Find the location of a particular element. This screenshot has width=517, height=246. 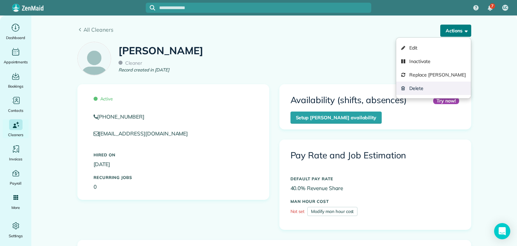

span: Not set is located at coordinates (297, 211).